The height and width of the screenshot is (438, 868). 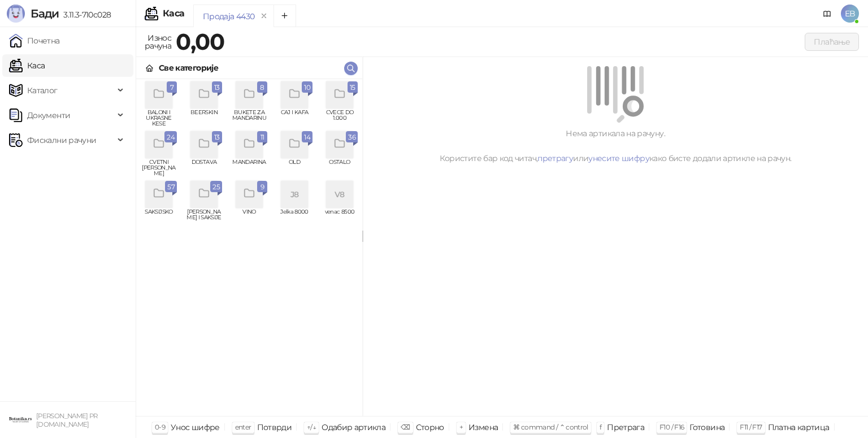 What do you see at coordinates (832, 42) in the screenshot?
I see `button: Плаћање` at bounding box center [832, 42].